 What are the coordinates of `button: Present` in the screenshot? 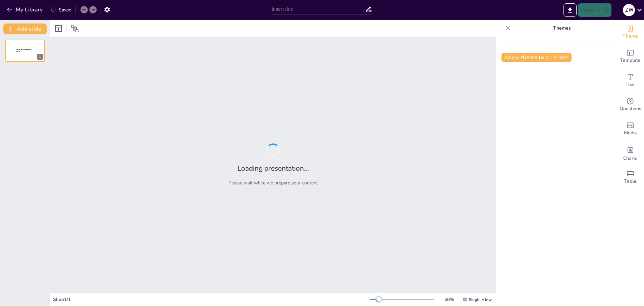 It's located at (595, 10).